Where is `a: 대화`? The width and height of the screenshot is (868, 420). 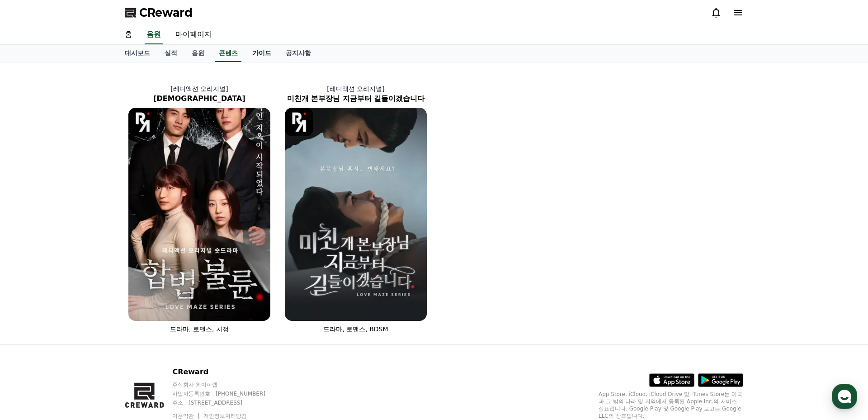
a: 대화 is located at coordinates (88, 298).